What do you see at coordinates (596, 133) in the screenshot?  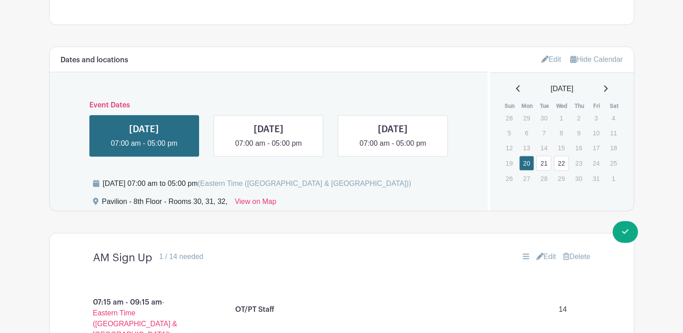 I see `p: 10` at bounding box center [596, 133].